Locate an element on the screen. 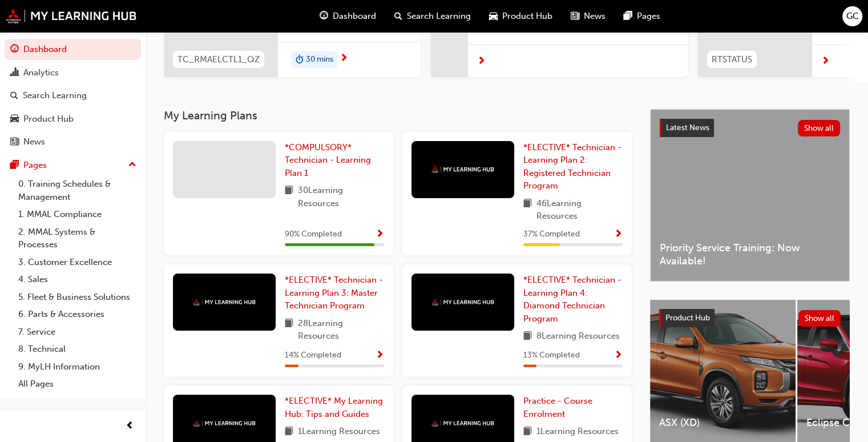 Image resolution: width=868 pixels, height=442 pixels. div: Analytics is located at coordinates (41, 72).